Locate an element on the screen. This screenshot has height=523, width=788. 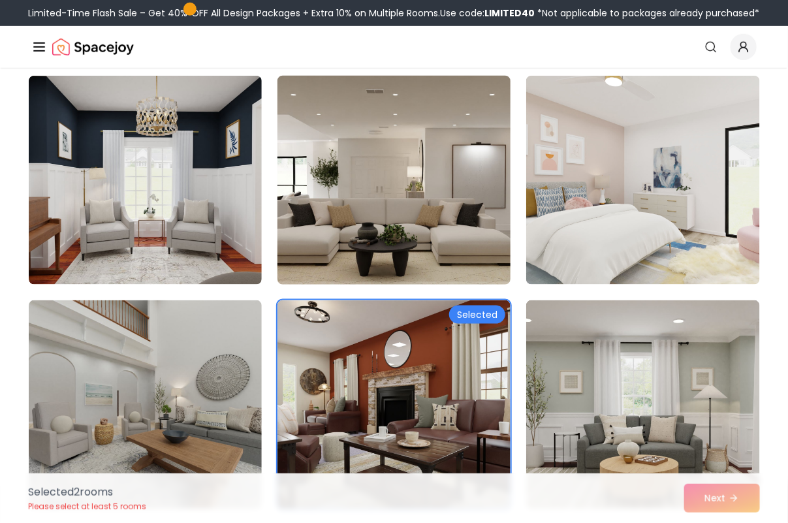
img: Room room-9 is located at coordinates (642, 405).